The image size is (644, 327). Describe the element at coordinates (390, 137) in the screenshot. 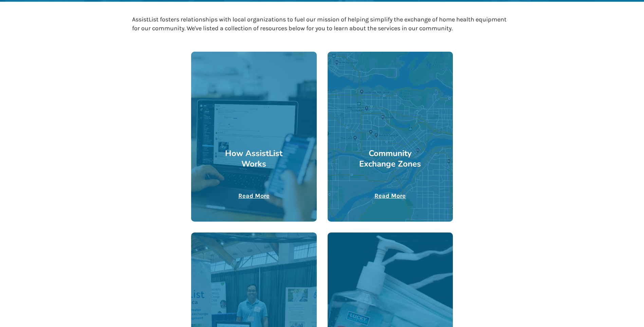

I see `a: Community Exchange Zones Read More` at that location.